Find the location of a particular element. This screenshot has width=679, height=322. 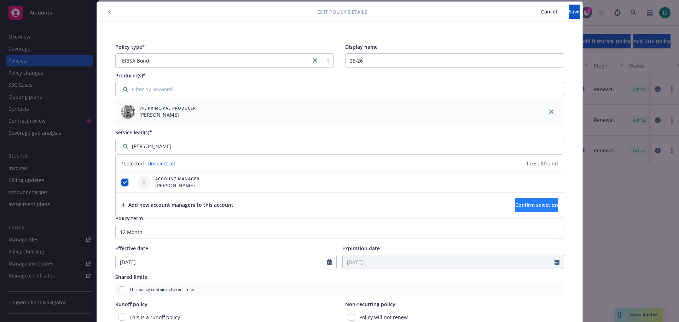

span: VP, Principal Producer is located at coordinates (168, 108).